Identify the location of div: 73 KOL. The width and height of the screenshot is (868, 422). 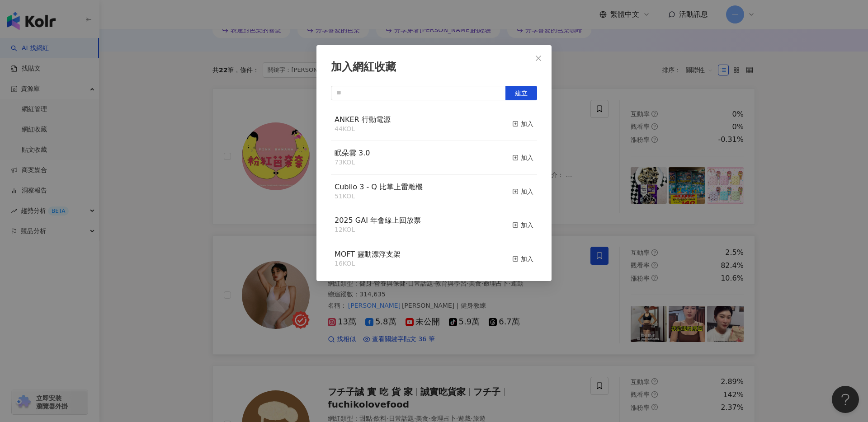
(352, 162).